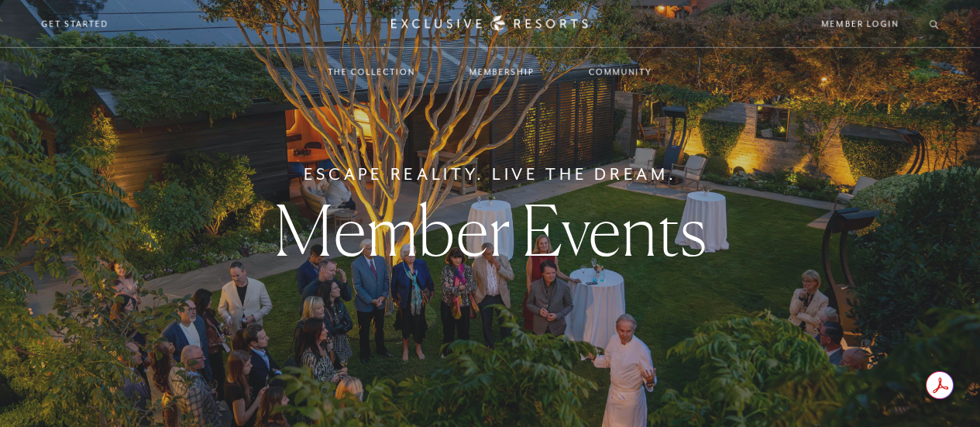 The height and width of the screenshot is (427, 980). What do you see at coordinates (502, 72) in the screenshot?
I see `a: Membership` at bounding box center [502, 72].